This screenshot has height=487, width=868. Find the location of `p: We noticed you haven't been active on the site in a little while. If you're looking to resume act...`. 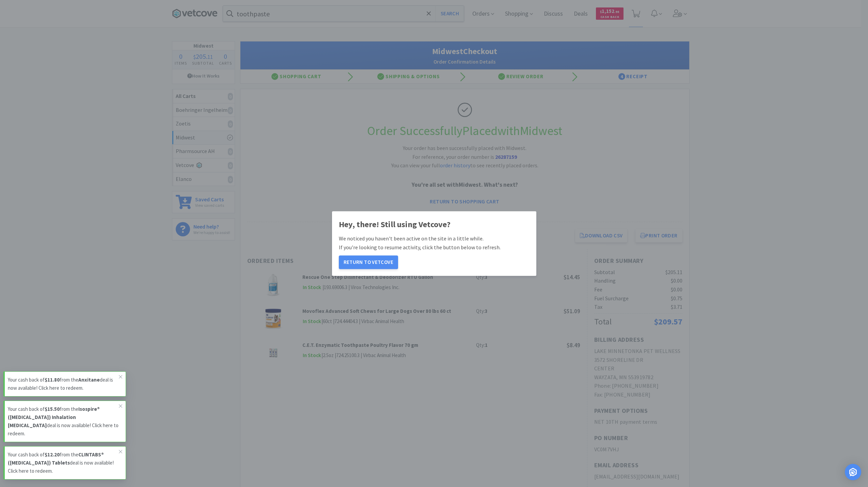

p: We noticed you haven't been active on the site in a little while. If you're looking to resume act... is located at coordinates (434, 243).